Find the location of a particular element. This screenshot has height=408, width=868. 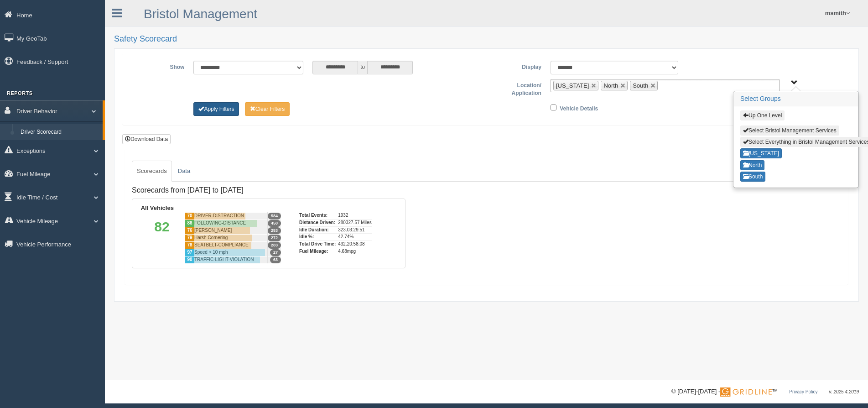

span: 450 is located at coordinates (274, 223).